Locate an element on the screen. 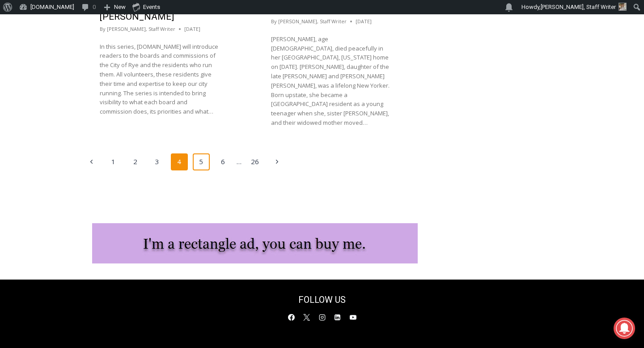  a: X is located at coordinates (306, 318).